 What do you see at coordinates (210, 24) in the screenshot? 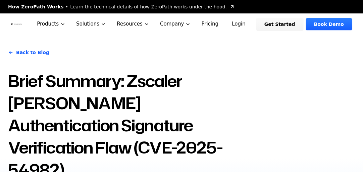
I see `a: Pricing` at bounding box center [210, 24].